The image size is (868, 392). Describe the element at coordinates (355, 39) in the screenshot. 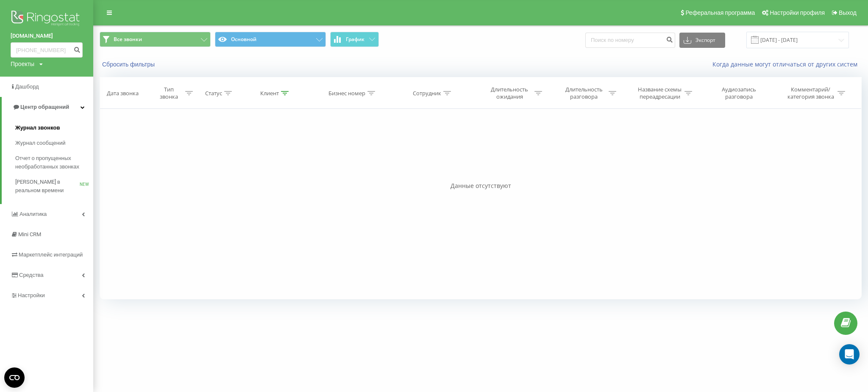

I see `span: График` at that location.